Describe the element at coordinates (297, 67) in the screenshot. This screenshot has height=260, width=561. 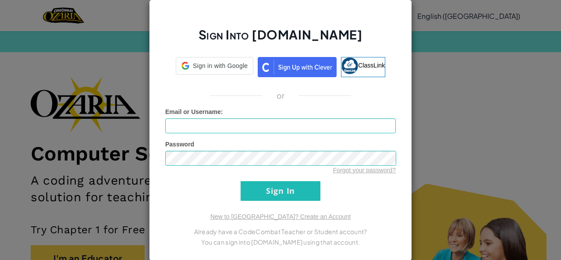
I see `img: clever_sso_button@2x.png` at that location.